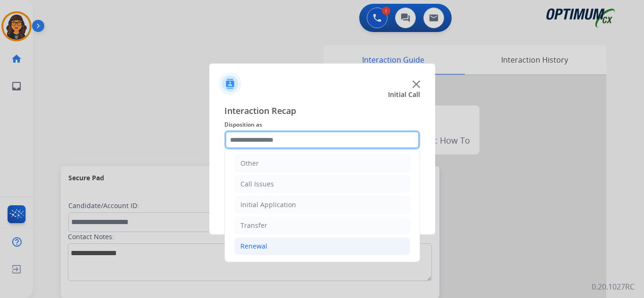 The image size is (644, 298). Describe the element at coordinates (404, 95) in the screenshot. I see `span: Initial Call` at that location.